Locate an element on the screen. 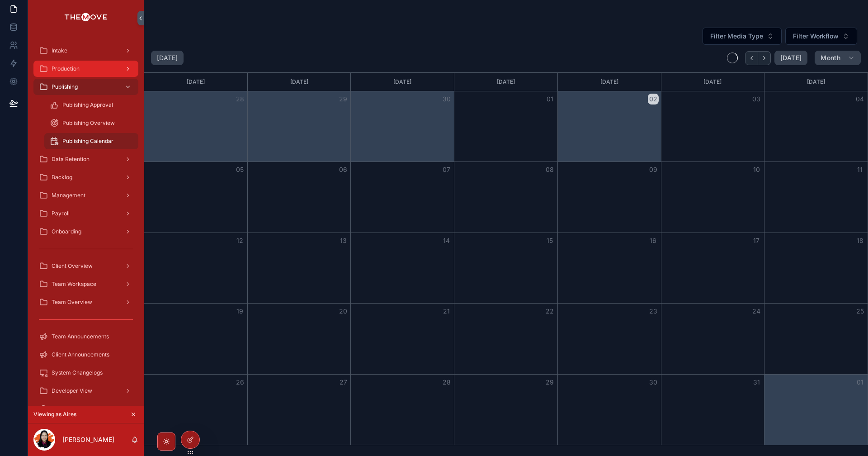  img: App logo is located at coordinates (86, 18).